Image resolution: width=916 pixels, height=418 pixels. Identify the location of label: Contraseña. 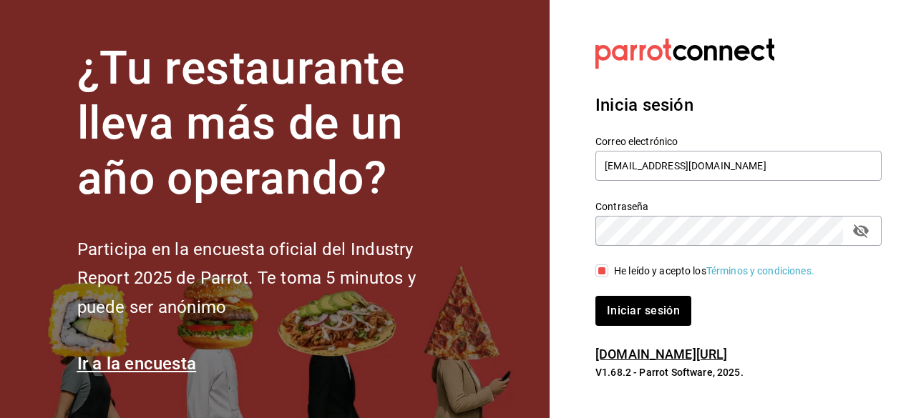
(738, 207).